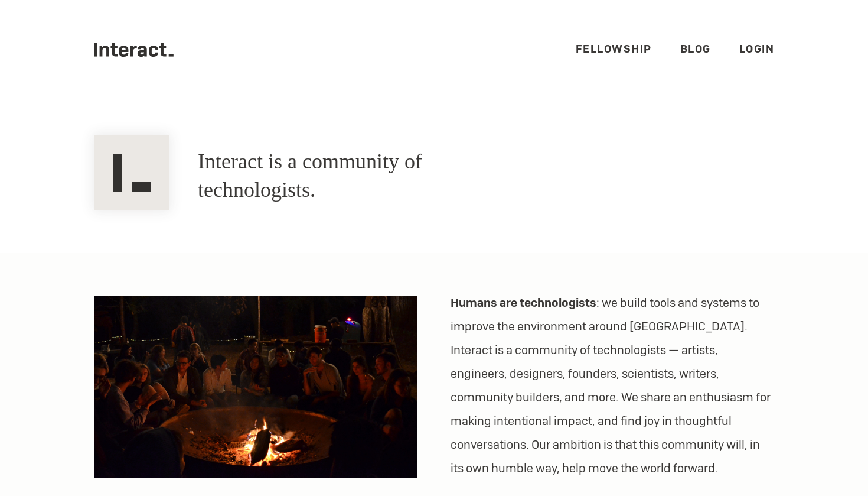 This screenshot has height=496, width=868. What do you see at coordinates (255, 386) in the screenshot?
I see `img: A fireplace discussion at an Interact Retreat` at bounding box center [255, 386].